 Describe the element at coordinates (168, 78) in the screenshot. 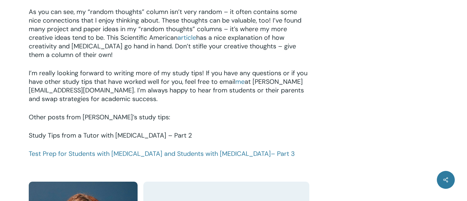

I see `span: I’m really looking forward to writing more of my study tips! If you have any questions or if you ...` at that location.